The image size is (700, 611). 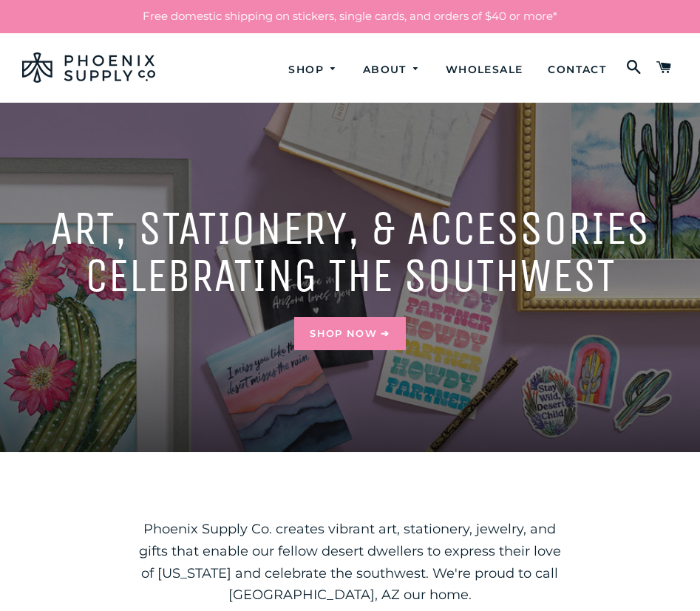 What do you see at coordinates (577, 70) in the screenshot?
I see `a: Contact` at bounding box center [577, 70].